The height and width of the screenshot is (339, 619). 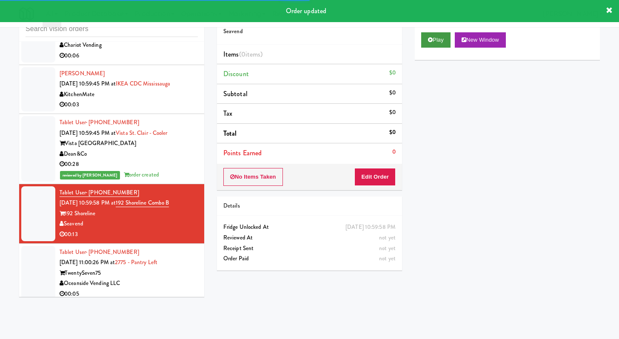 I want to click on div: 0, so click(x=394, y=152).